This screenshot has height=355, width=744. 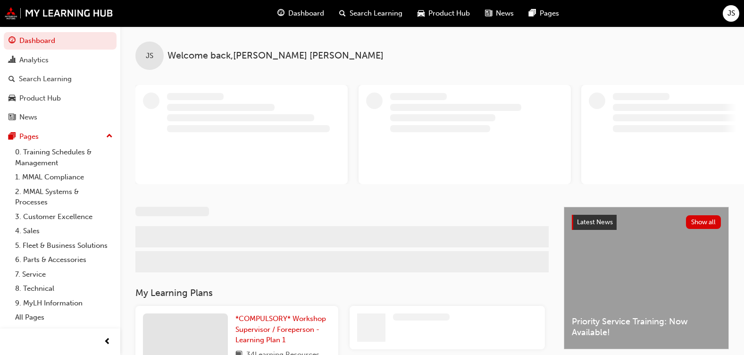 What do you see at coordinates (646, 278) in the screenshot?
I see `a: Latest NewsShow allPriority Service Training: Now Available!` at bounding box center [646, 278].